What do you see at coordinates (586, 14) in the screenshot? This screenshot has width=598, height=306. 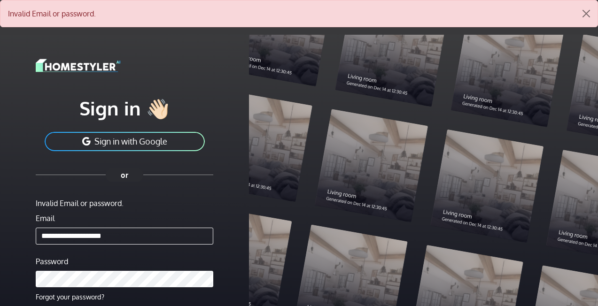 I see `button: Close` at bounding box center [586, 14].